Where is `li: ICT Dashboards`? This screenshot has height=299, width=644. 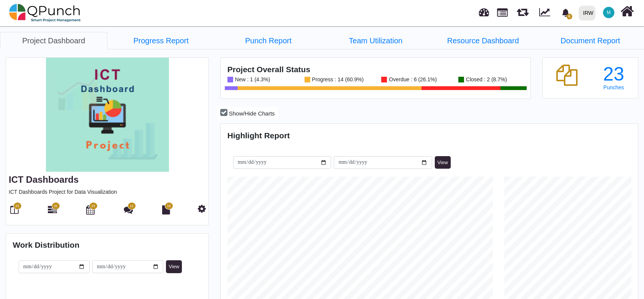 li: ICT Dashboards is located at coordinates (375, 40).